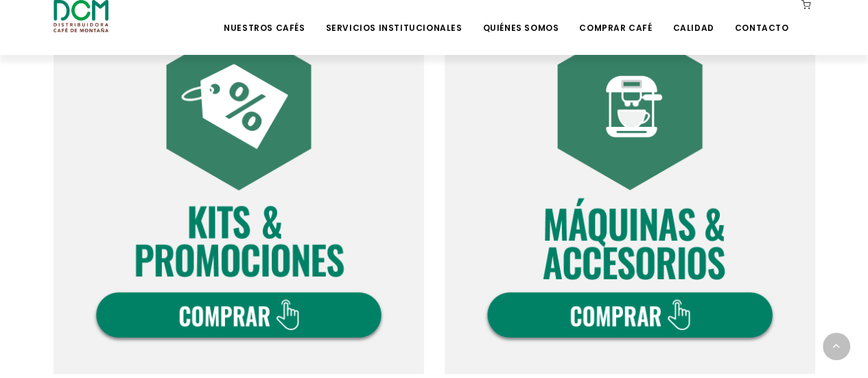 Image resolution: width=868 pixels, height=378 pixels. What do you see at coordinates (630, 189) in the screenshot?
I see `img: DCM-WEB-BOT-COMPRA-V2024-04.png` at bounding box center [630, 189].